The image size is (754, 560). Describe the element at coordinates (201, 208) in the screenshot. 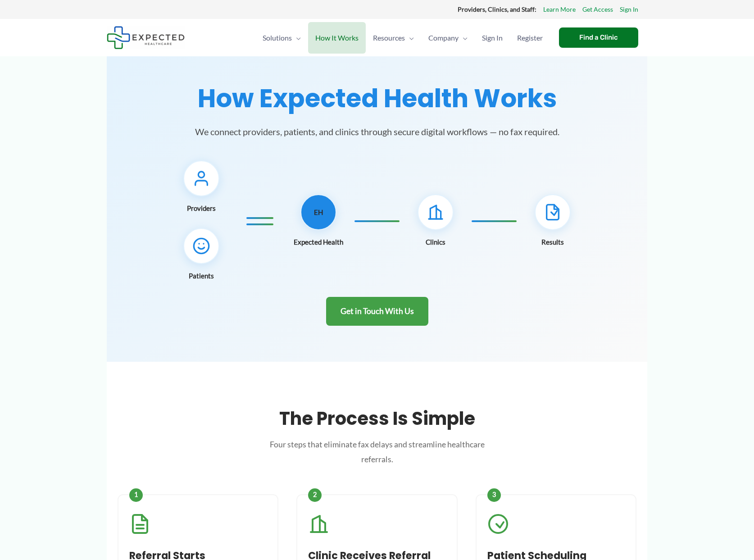

I see `span: Providers` at that location.